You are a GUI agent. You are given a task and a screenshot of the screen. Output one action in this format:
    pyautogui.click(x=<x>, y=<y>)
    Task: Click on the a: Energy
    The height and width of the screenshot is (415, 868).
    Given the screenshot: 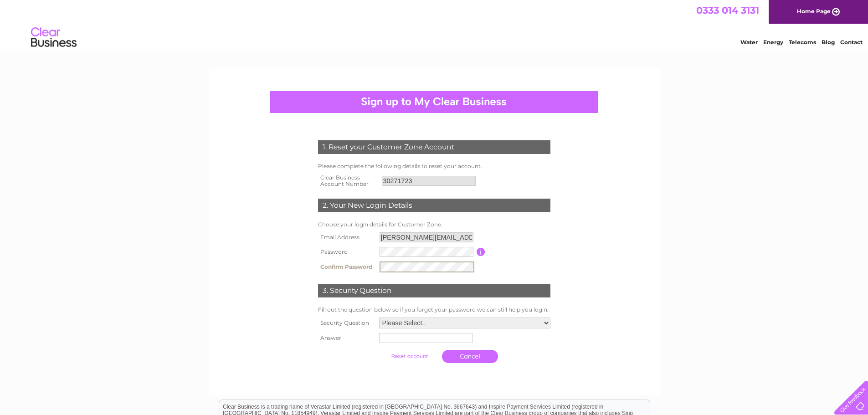 What is the action you would take?
    pyautogui.click(x=773, y=42)
    